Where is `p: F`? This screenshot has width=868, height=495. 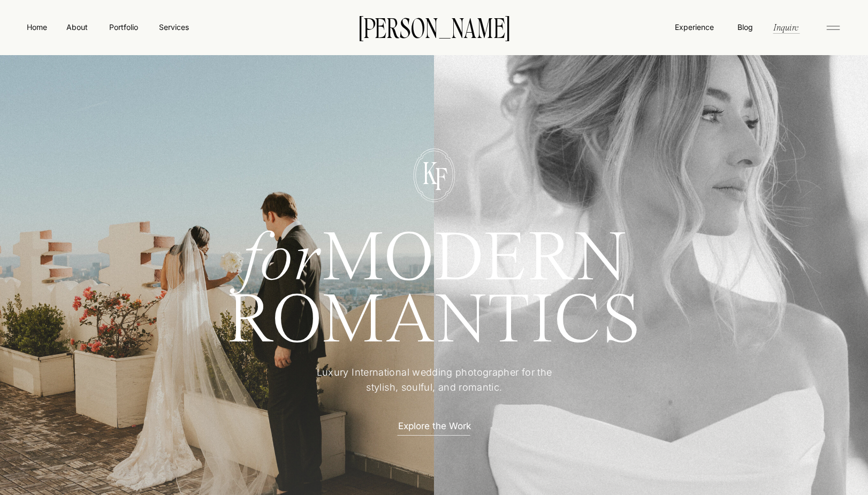
p: F is located at coordinates (440, 177).